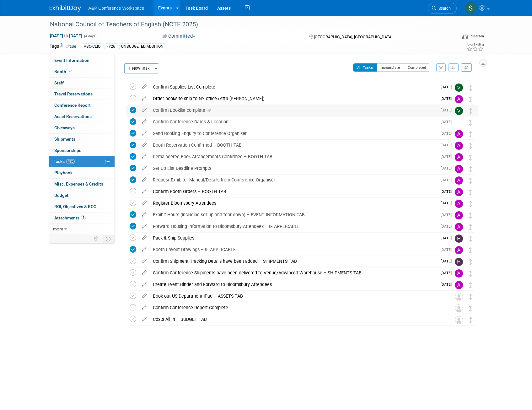 The height and width of the screenshot is (410, 532). Describe the element at coordinates (82, 83) in the screenshot. I see `a: Staff` at that location.